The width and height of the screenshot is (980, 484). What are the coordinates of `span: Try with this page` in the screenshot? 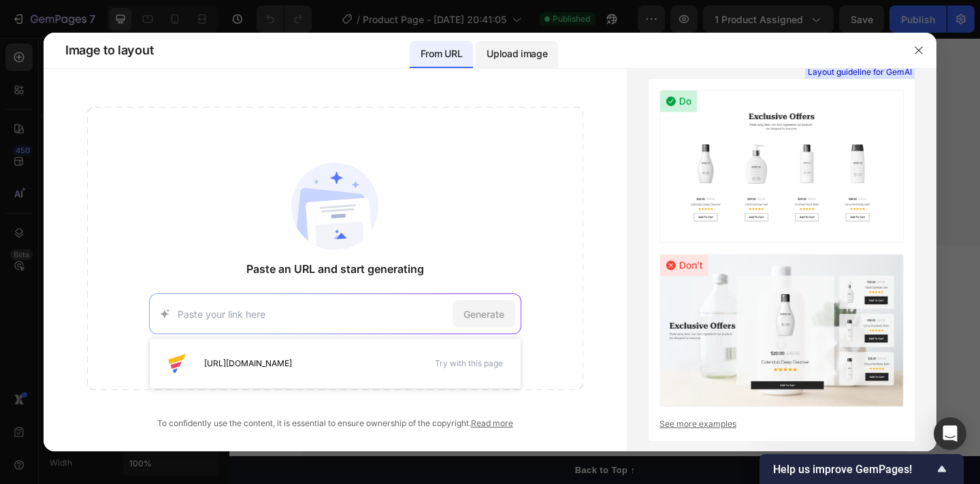 It's located at (469, 364).